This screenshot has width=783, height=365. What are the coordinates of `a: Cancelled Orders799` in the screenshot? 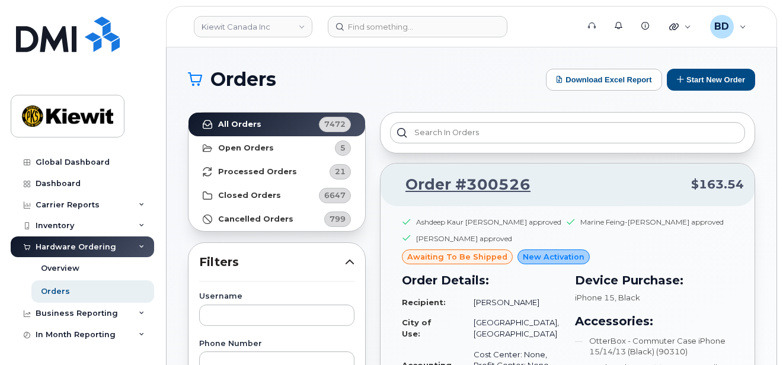 It's located at (277, 219).